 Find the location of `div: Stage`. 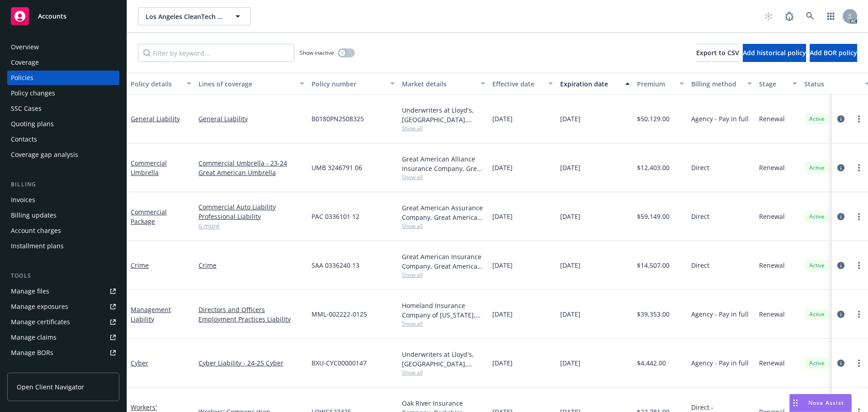

div: Stage is located at coordinates (773, 84).